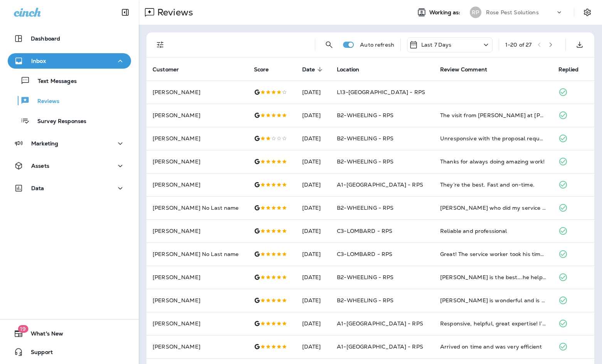  What do you see at coordinates (126, 12) in the screenshot?
I see `button: Collapse Sidebar` at bounding box center [126, 12].